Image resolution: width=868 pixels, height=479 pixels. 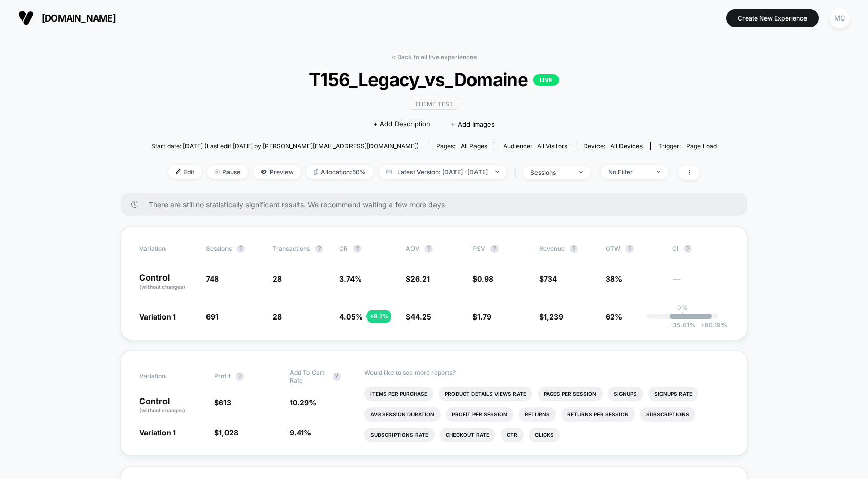 What do you see at coordinates (413, 248) in the screenshot?
I see `span: AOV` at bounding box center [413, 248].